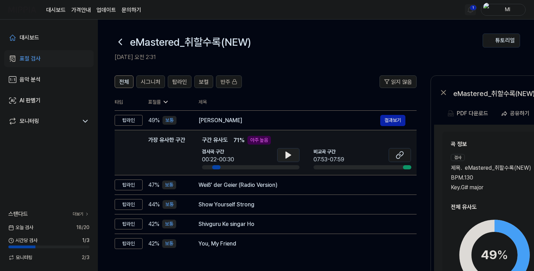 Image resolution: width=534 pixels, height=271 pixels. I want to click on a: 표절 검사, so click(49, 59).